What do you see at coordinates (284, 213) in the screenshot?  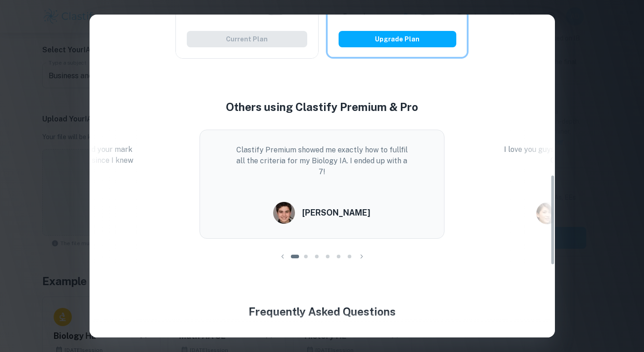 I see `img: Carlos` at bounding box center [284, 213].